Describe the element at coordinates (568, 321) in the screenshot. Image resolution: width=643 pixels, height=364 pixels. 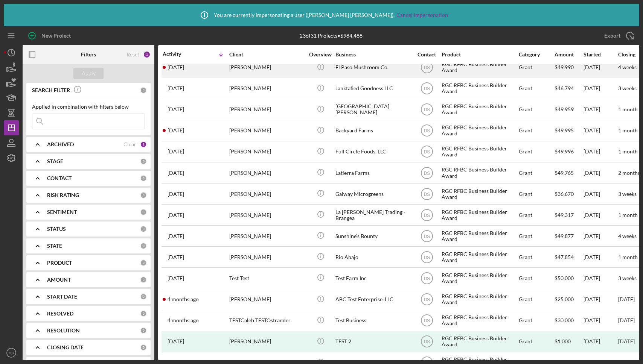
I see `div: $30,000` at that location.